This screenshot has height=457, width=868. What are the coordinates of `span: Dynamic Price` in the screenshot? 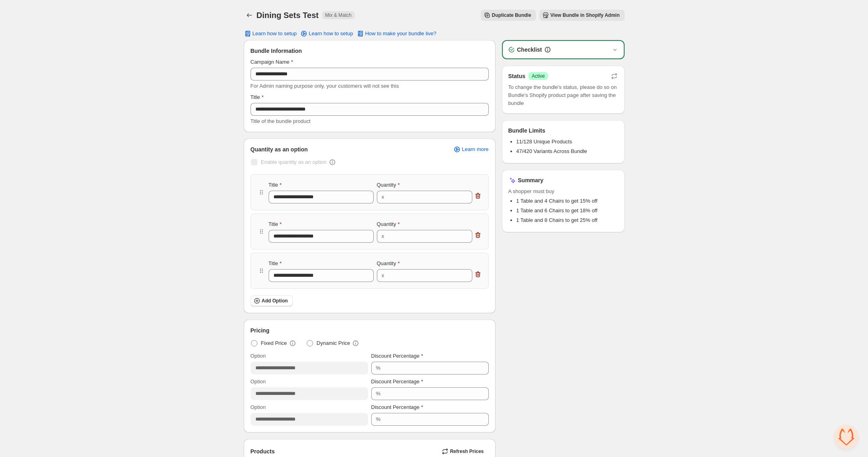 It's located at (333, 343).